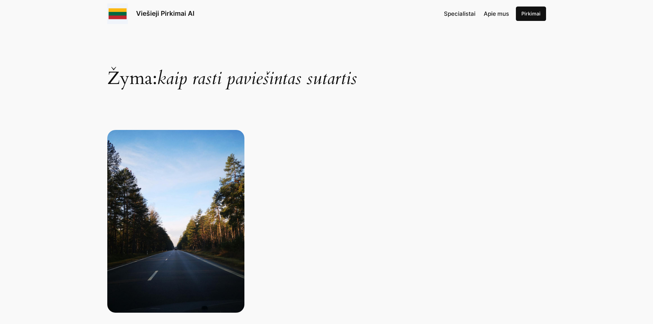 This screenshot has width=653, height=324. What do you see at coordinates (496, 14) in the screenshot?
I see `span: Apie mus` at bounding box center [496, 14].